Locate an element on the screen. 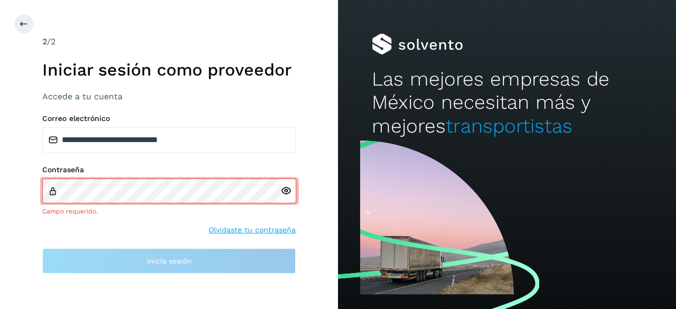 The height and width of the screenshot is (309, 676). span: transportistas is located at coordinates (509, 126).